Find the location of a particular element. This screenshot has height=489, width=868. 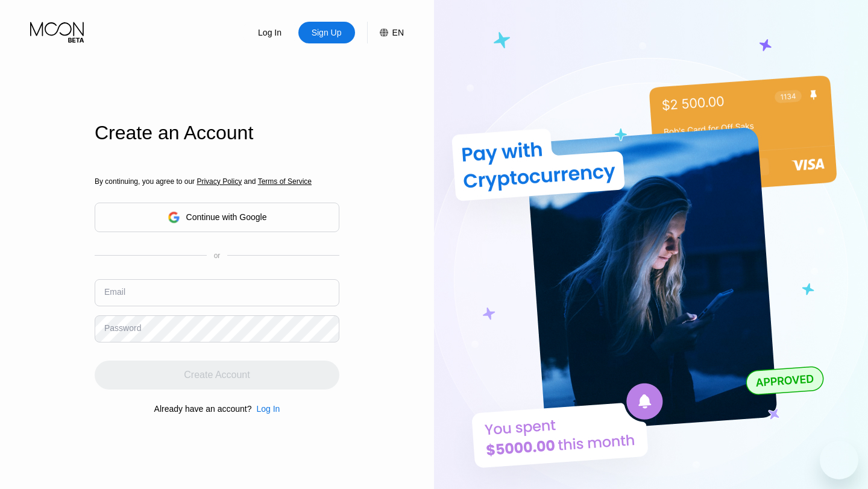

div: or is located at coordinates (217, 256).